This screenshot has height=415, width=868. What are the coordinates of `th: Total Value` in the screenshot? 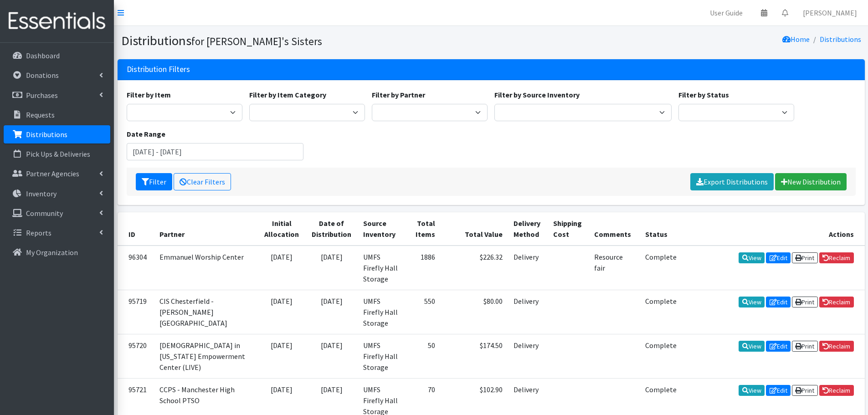 It's located at (474, 229).